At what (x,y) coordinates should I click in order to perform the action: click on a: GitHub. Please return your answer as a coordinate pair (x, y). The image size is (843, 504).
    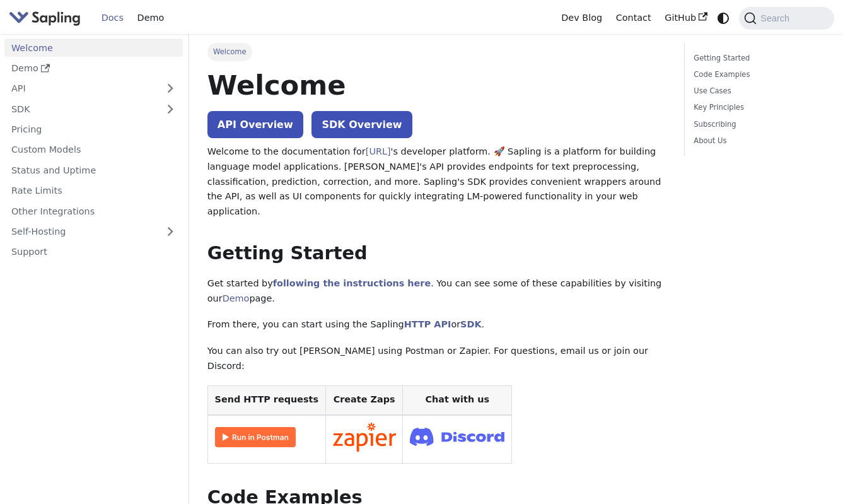
    Looking at the image, I should click on (685, 18).